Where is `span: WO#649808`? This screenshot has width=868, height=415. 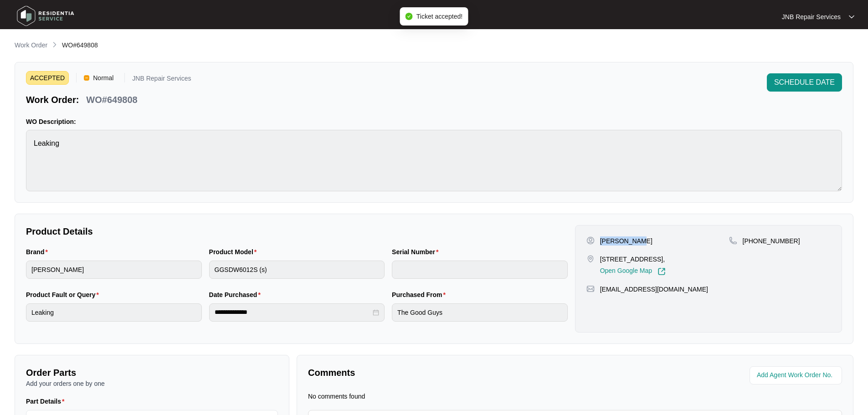 span: WO#649808 is located at coordinates (80, 45).